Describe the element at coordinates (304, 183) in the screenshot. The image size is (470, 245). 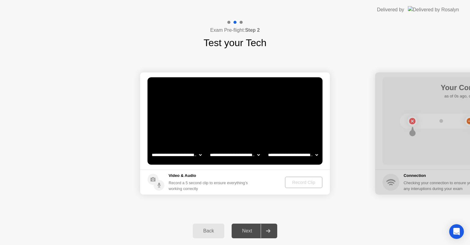
I see `div: Record Clip` at that location.